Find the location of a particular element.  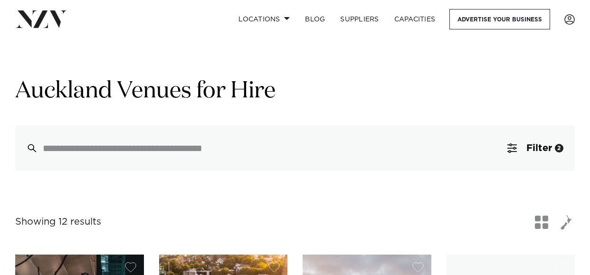

a: Locations is located at coordinates (264, 19).